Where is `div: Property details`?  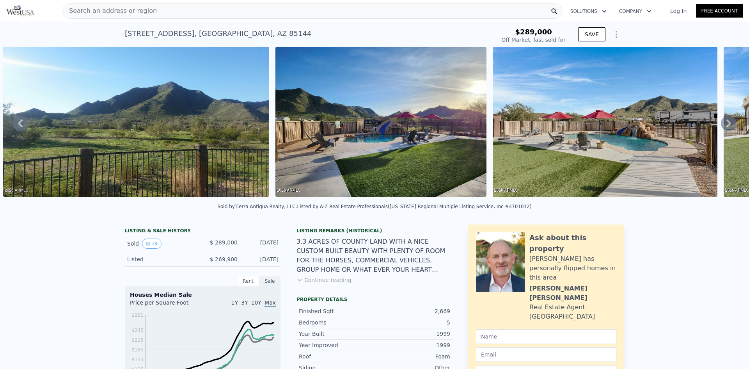 div: Property details is located at coordinates (375, 299).